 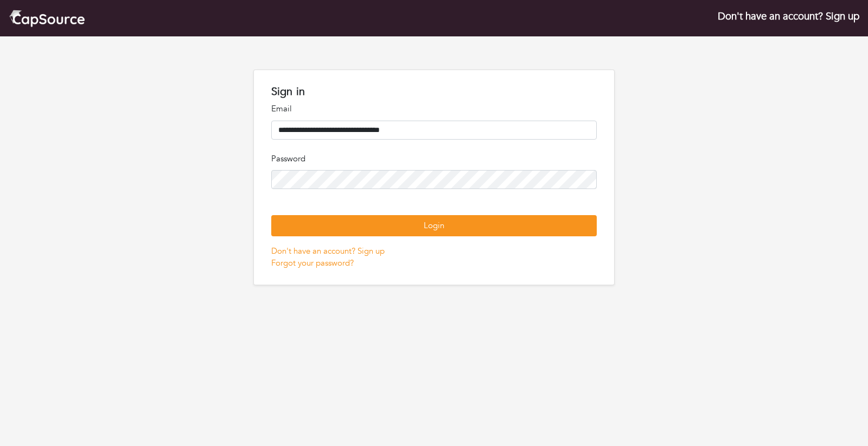 What do you see at coordinates (434, 225) in the screenshot?
I see `button: Login` at bounding box center [434, 225].